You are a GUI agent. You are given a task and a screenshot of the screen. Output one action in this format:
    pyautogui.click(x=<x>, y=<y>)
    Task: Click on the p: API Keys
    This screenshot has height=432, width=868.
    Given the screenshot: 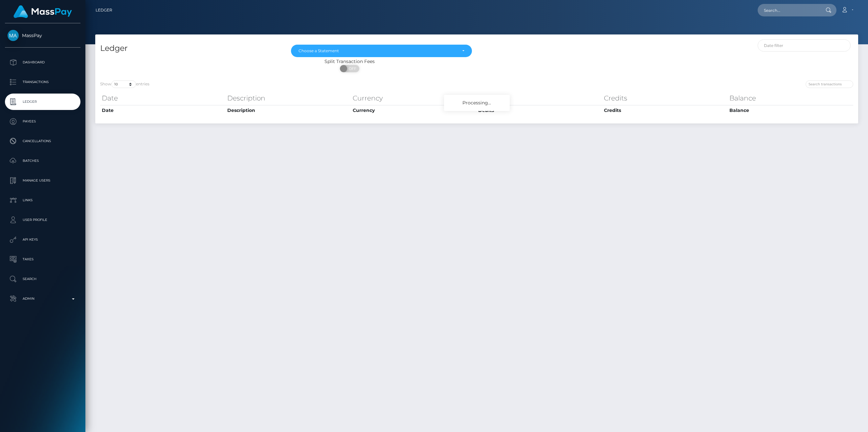 What is the action you would take?
    pyautogui.click(x=43, y=240)
    